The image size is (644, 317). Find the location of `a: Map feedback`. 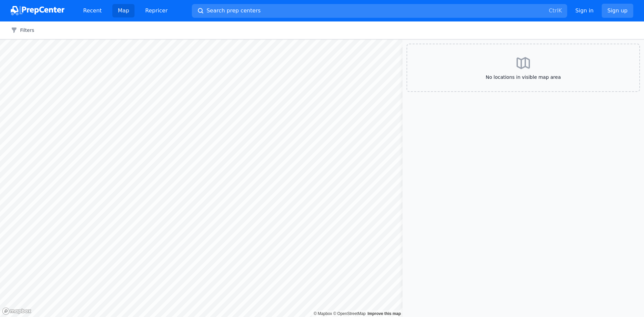

a: Map feedback is located at coordinates (385, 314).